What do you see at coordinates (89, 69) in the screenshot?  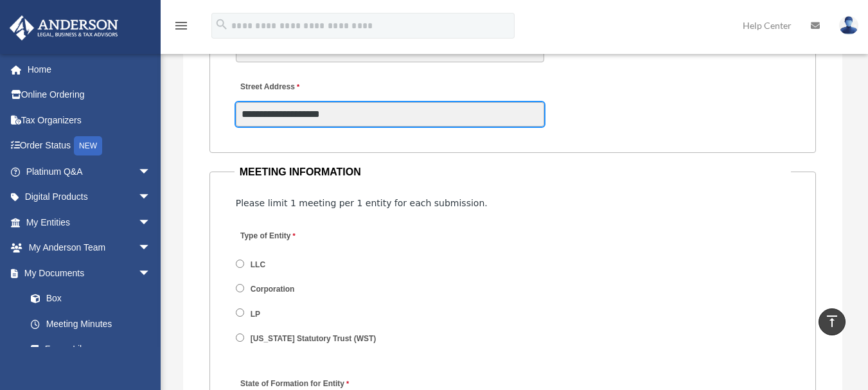 I see `a: Home` at bounding box center [89, 69].